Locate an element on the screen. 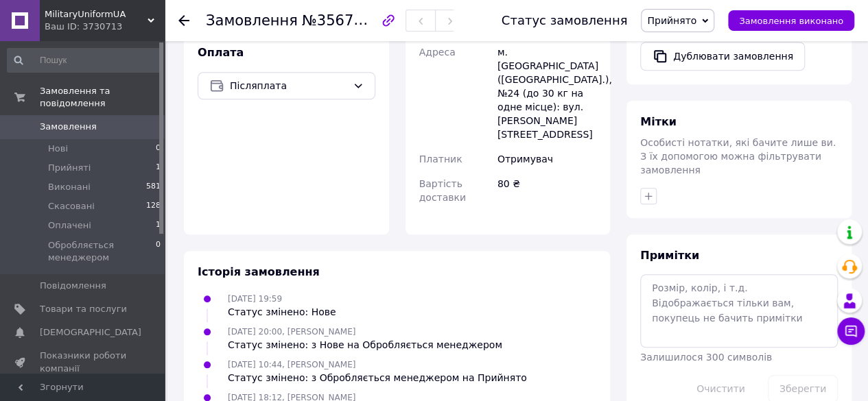 Image resolution: width=868 pixels, height=401 pixels. span: Оплата is located at coordinates (220, 52).